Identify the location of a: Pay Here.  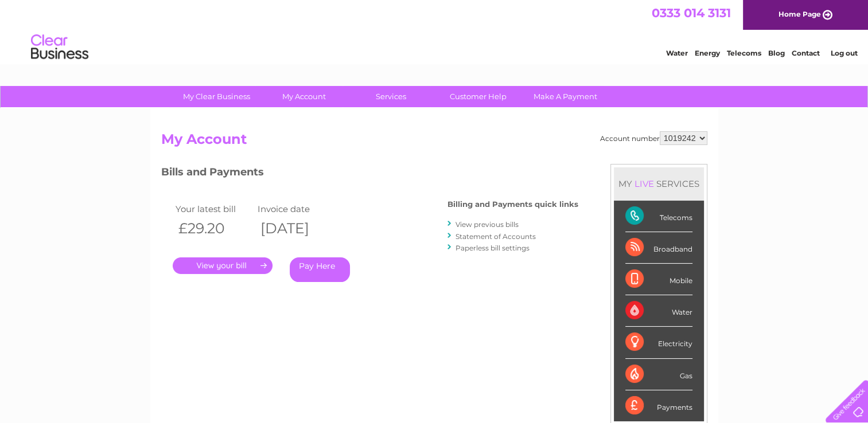
(319, 270).